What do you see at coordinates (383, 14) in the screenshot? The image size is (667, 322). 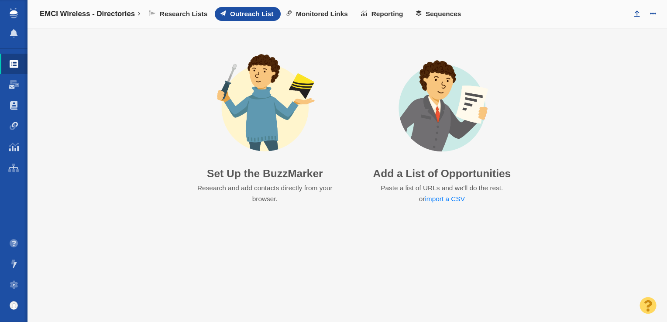 I see `a: Reporting` at bounding box center [383, 14].